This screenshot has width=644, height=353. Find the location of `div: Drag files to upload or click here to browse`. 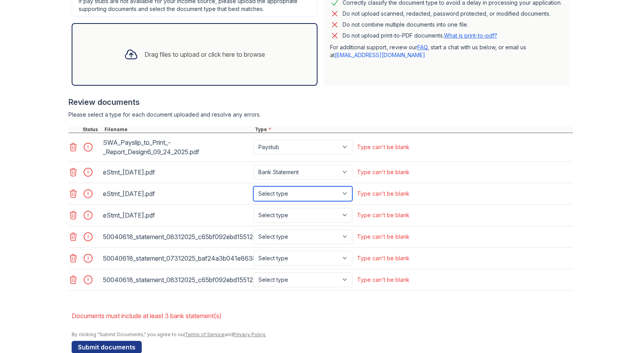

div: Drag files to upload or click here to browse is located at coordinates (205, 55).